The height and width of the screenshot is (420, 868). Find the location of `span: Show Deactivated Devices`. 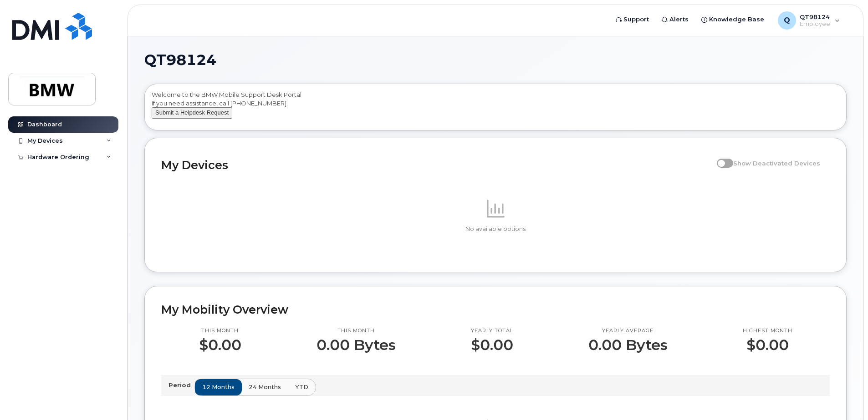

span: Show Deactivated Devices is located at coordinates (776, 164).